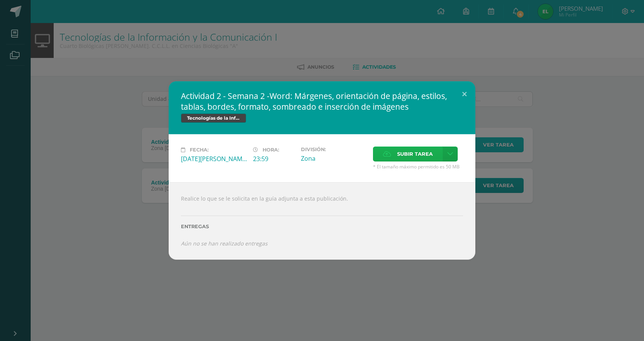  Describe the element at coordinates (322, 101) in the screenshot. I see `h2: Actividad 2 - Semana 2 -Word: Márgenes, orientación de página, estilos, tablas, bordes, formato, ...` at that location.